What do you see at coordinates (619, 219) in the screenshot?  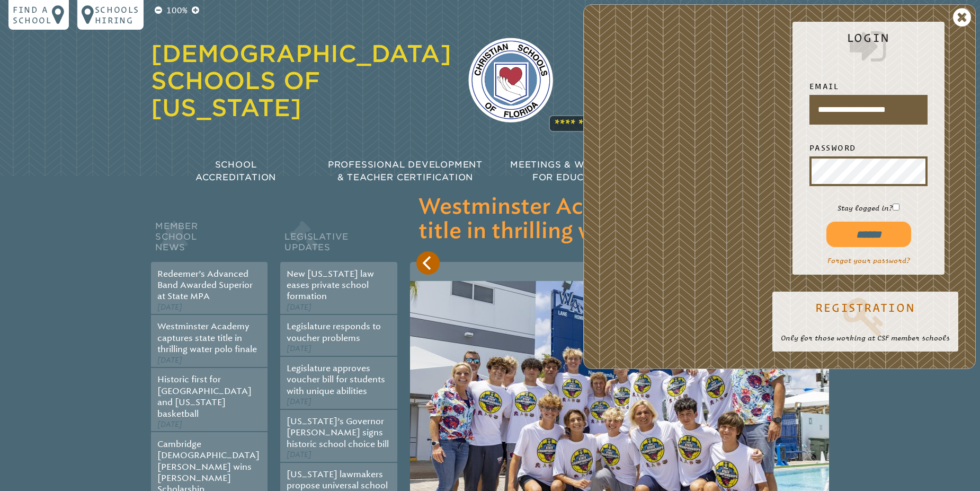 I see `h3: Westminster Academy captures state title in thrilling water polo finale` at bounding box center [619, 219].